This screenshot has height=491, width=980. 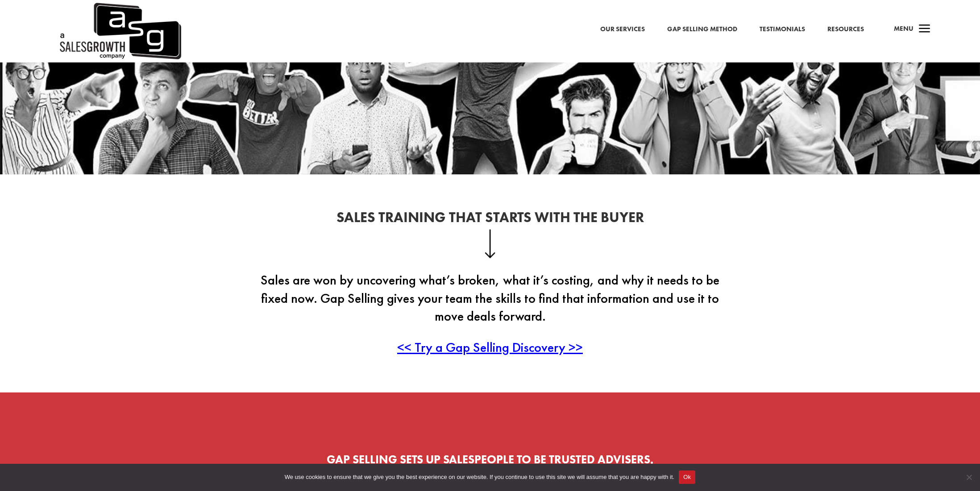 I want to click on img: down-arrow, so click(x=490, y=244).